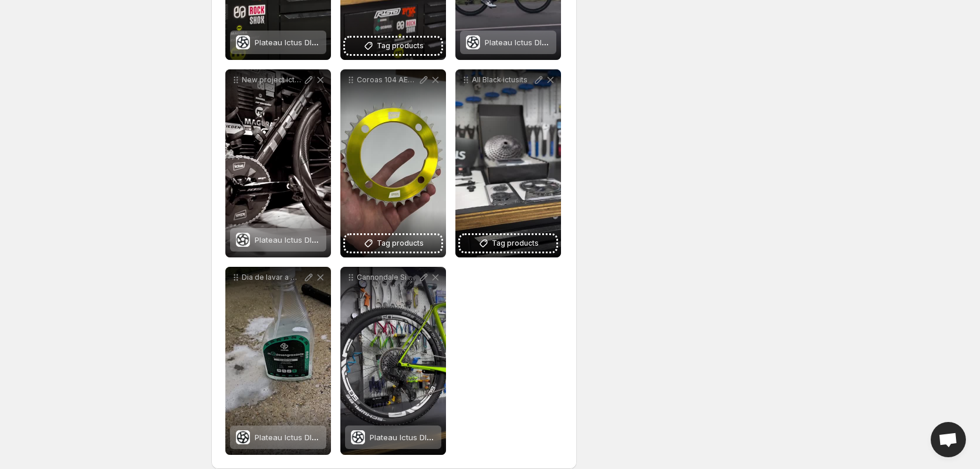 Image resolution: width=980 pixels, height=469 pixels. Describe the element at coordinates (393, 163) in the screenshot. I see `div: Coroas 104 AERO GOLD Premium Tamanhos disponveis 32 dentes 40 gramas 34 dentes 50 gramas 36 dente...` at that location.